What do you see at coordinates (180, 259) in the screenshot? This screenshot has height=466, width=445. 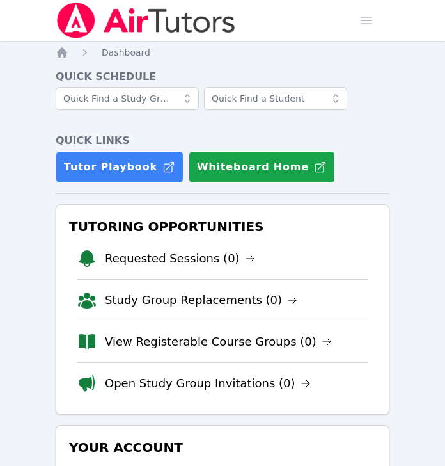 I see `a: Requested Sessions (0)` at bounding box center [180, 259].